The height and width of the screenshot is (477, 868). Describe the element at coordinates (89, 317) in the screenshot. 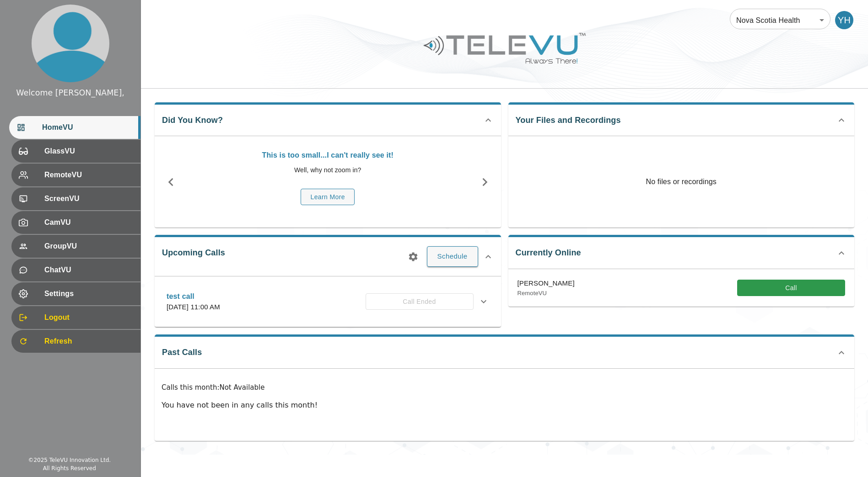

I see `span: Logout` at that location.